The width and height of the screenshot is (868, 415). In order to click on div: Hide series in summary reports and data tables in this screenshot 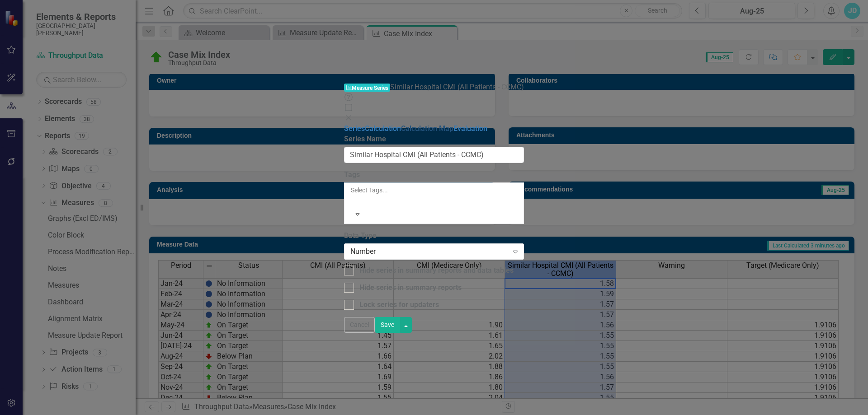, I will do `click(436, 271)`.